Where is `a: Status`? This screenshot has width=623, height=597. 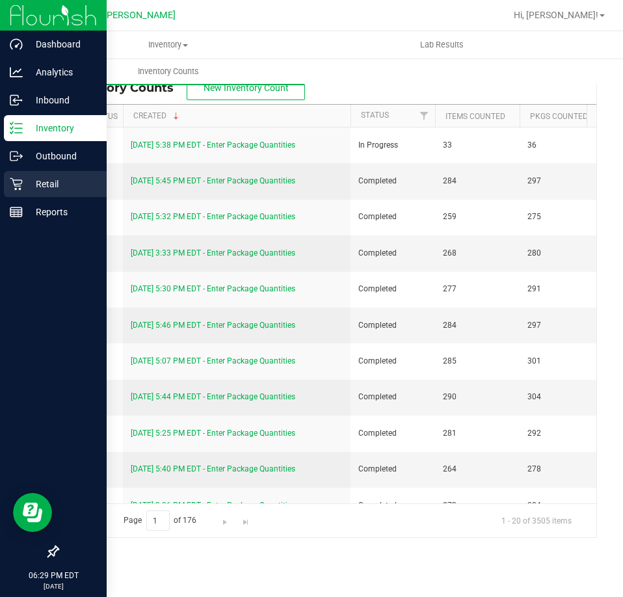
a: Status is located at coordinates (374, 115).